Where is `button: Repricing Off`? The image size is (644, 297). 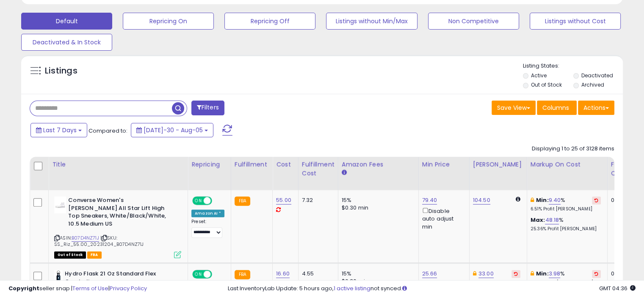
button: Repricing Off is located at coordinates (270, 21).